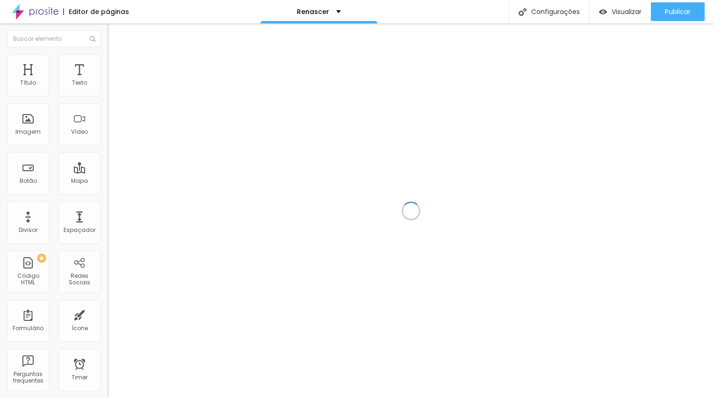 The height and width of the screenshot is (398, 714). I want to click on div: Divisor, so click(28, 230).